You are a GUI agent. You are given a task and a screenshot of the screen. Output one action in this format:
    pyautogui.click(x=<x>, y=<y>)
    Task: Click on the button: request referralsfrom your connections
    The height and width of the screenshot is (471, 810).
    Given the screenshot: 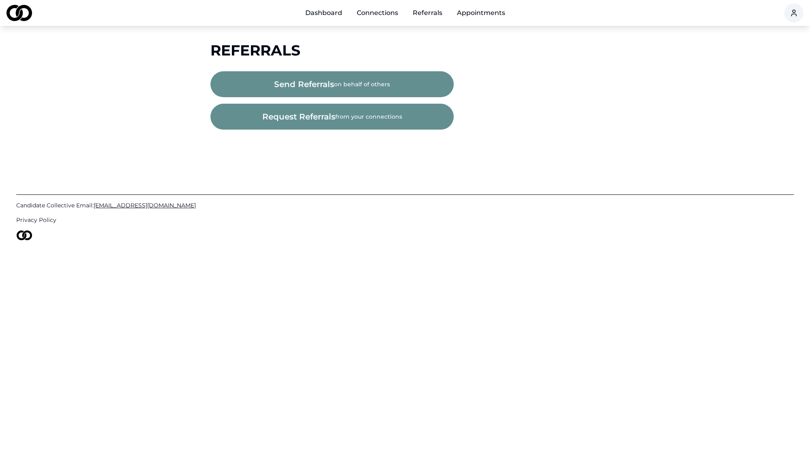 What is the action you would take?
    pyautogui.click(x=332, y=117)
    